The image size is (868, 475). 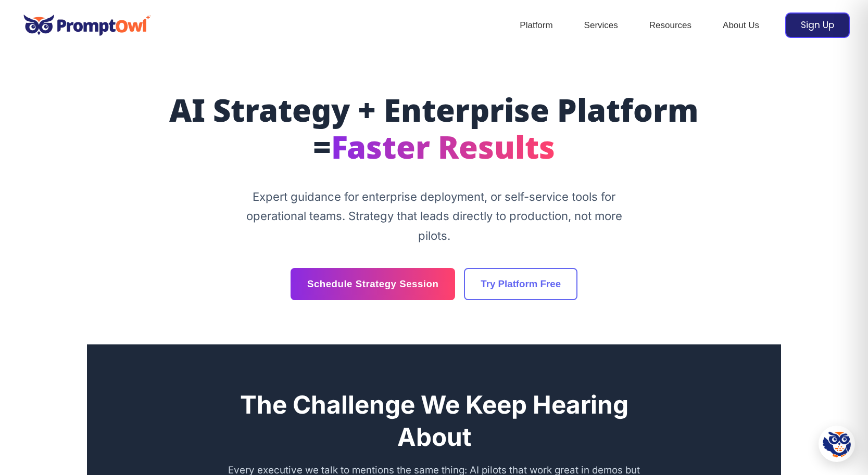 I want to click on a: Services, so click(x=602, y=25).